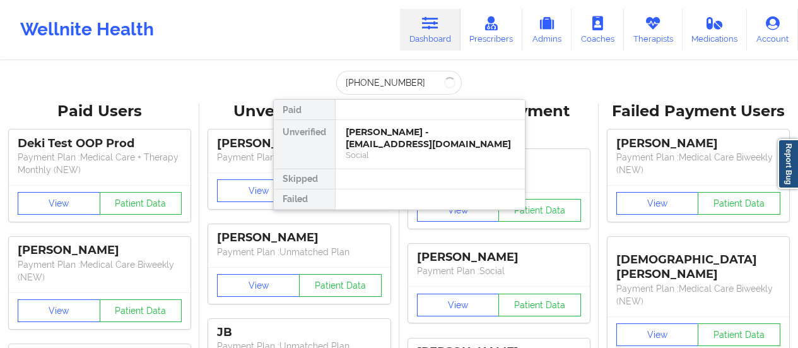 The image size is (798, 348). Describe the element at coordinates (491, 30) in the screenshot. I see `a: Prescribers` at that location.